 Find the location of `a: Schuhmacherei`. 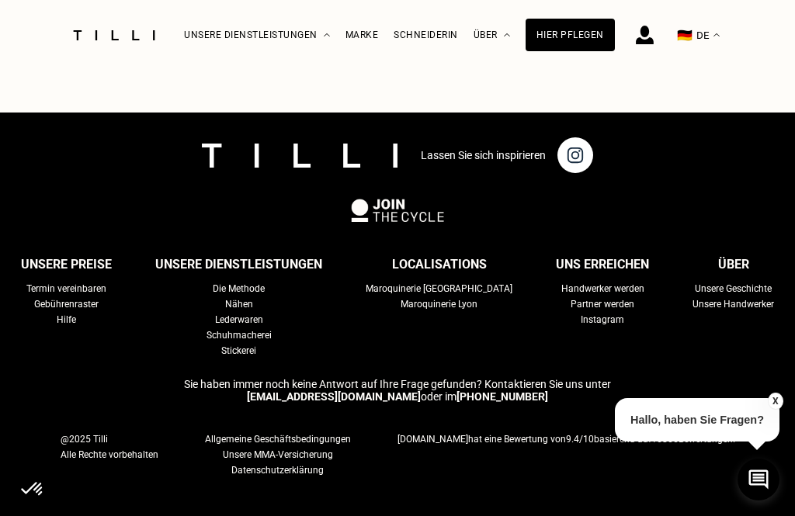

a: Schuhmacherei is located at coordinates (239, 335).